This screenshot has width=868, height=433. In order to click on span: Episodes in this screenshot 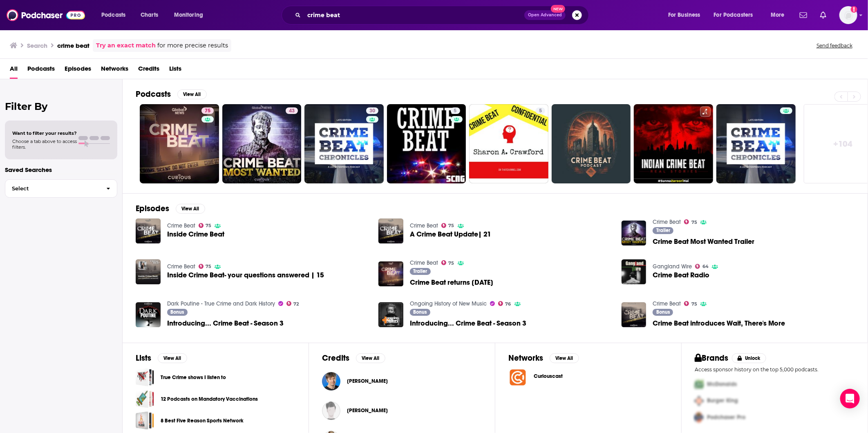, I will do `click(78, 70)`.